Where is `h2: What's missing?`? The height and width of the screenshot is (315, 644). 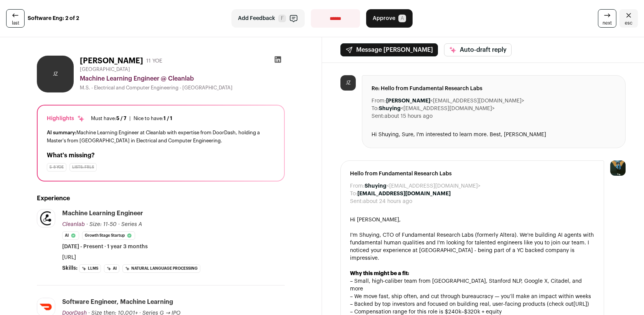
h2: What's missing? is located at coordinates (161, 155).